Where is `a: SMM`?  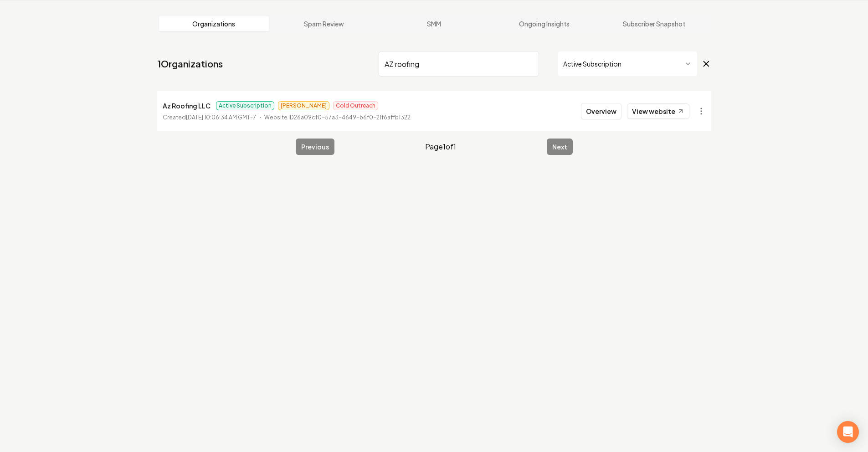
a: SMM is located at coordinates (434, 24).